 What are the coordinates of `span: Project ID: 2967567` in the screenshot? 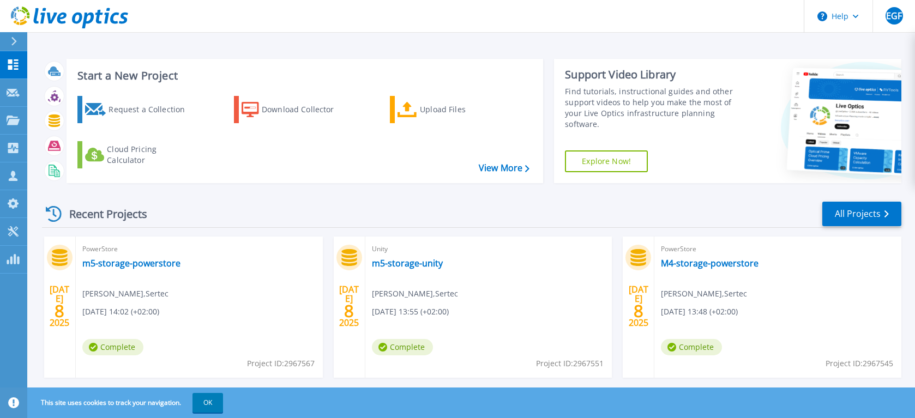 It's located at (281, 364).